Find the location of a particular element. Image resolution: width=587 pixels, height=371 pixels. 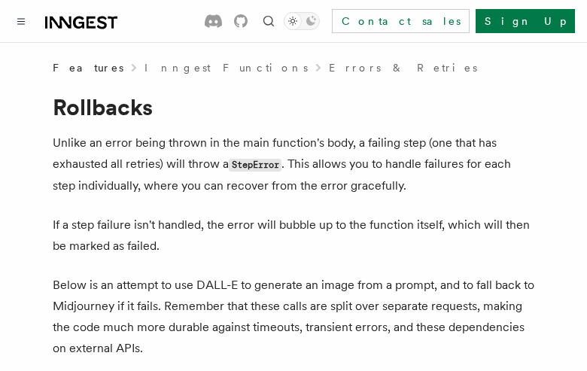

p: Below is an attempt to use DALL-E to generate an image from a prompt, and to fall back to Midjour... is located at coordinates (293, 317).